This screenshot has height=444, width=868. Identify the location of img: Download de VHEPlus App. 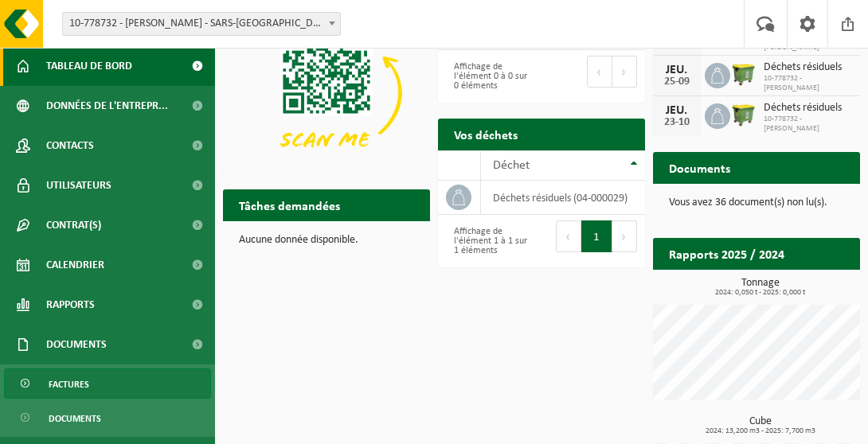
(327, 92).